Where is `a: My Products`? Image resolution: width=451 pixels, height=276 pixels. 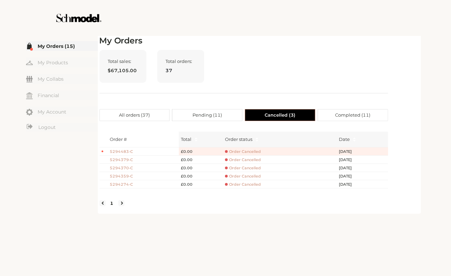 a: My Products is located at coordinates (62, 62).